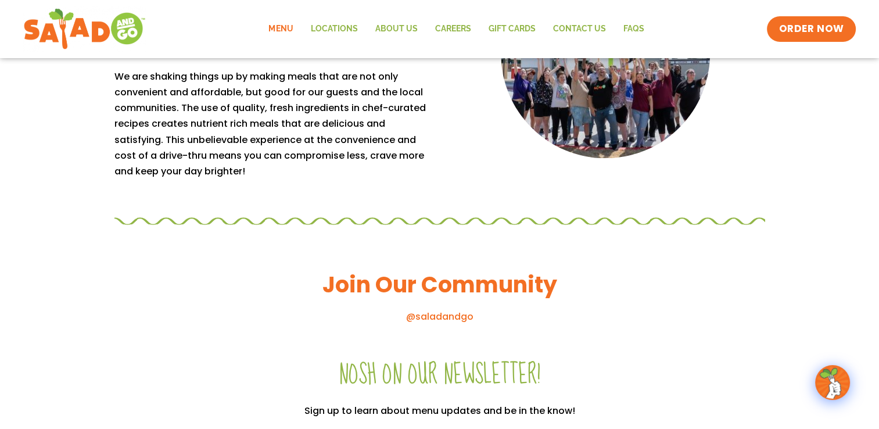  Describe the element at coordinates (274, 124) in the screenshot. I see `div: Page 2` at that location.